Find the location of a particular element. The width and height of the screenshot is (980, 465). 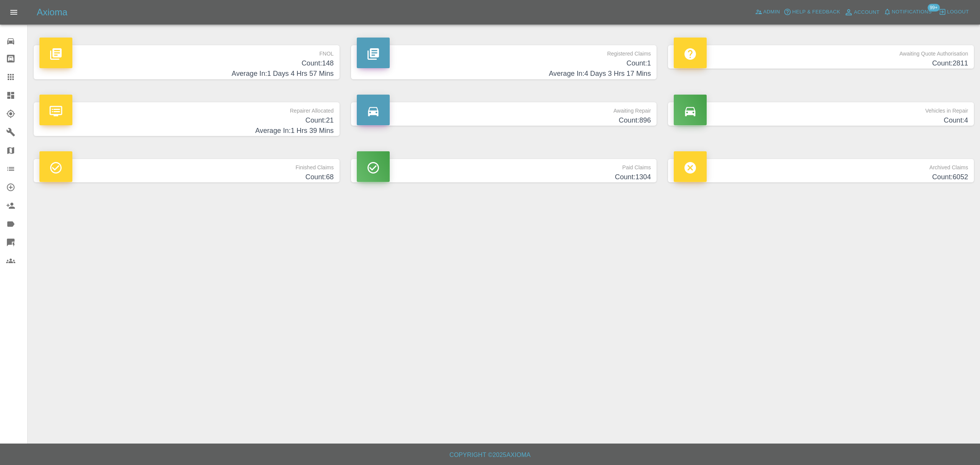

h4: Average In: 4 Days 3 Hrs 17 Mins is located at coordinates (504, 74).